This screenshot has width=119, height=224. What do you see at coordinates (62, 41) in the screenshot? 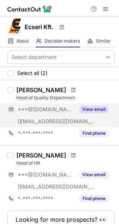
I see `span: Decision makers` at bounding box center [62, 41].